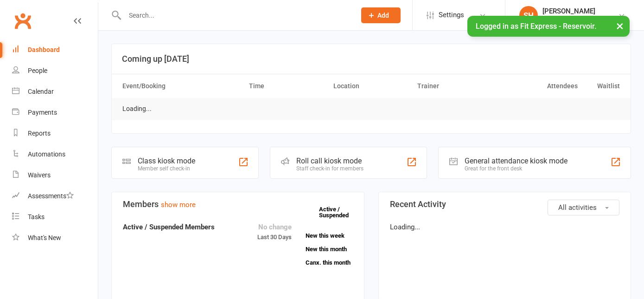 The width and height of the screenshot is (644, 299). What do you see at coordinates (47, 154) in the screenshot?
I see `div: Automations` at bounding box center [47, 154].